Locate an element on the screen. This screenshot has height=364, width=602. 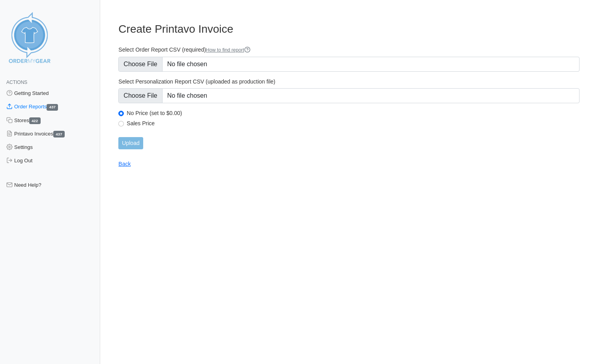
label: Sales Price is located at coordinates (353, 123).